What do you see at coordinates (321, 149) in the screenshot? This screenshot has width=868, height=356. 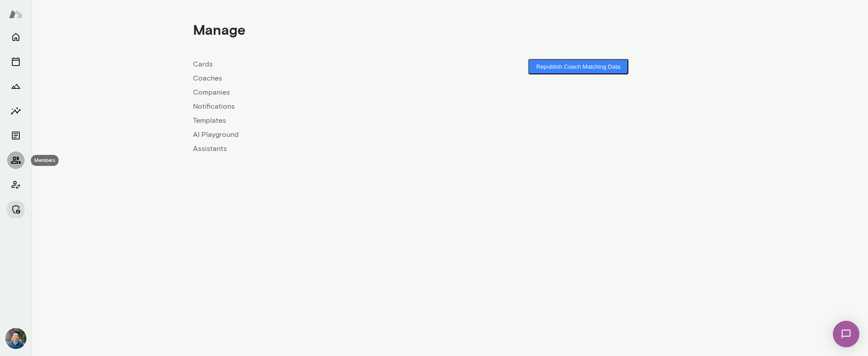 I see `a: Assistants` at bounding box center [321, 149].